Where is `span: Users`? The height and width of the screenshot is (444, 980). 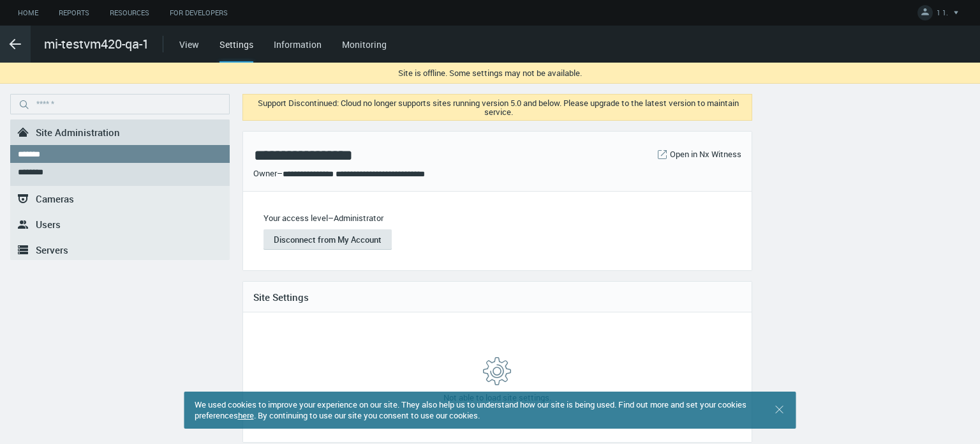
span: Users is located at coordinates (48, 224).